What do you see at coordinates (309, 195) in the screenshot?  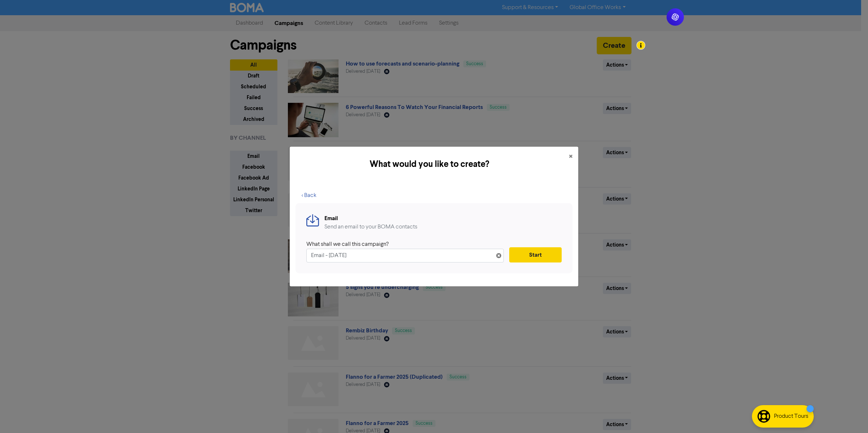 I see `button: < Back` at bounding box center [309, 195].